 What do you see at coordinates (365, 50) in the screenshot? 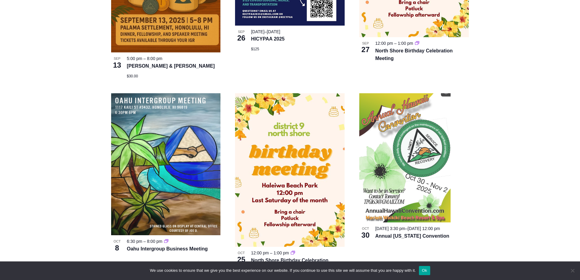
I see `span: 27` at bounding box center [365, 50].